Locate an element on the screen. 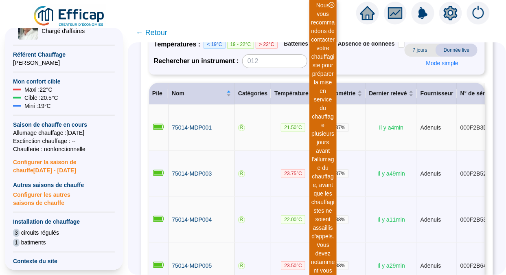 The height and width of the screenshot is (275, 506). span: Dernier relevé is located at coordinates (388, 93).